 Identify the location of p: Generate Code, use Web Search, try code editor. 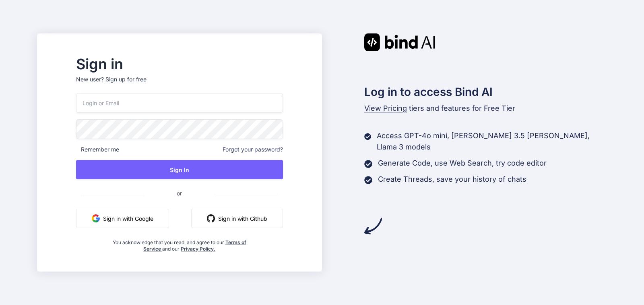
(462, 163).